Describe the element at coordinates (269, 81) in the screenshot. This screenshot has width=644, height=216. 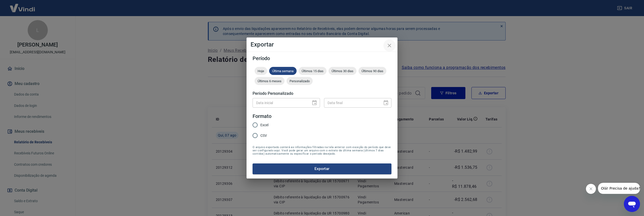
I see `span: Últimos 6 meses` at that location.